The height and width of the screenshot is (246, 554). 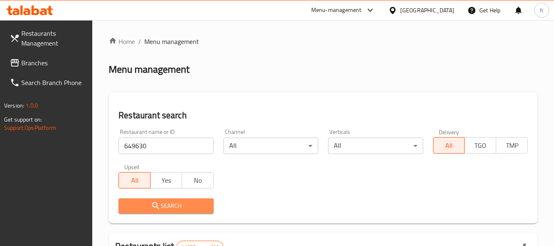 I want to click on h2: Menu management, so click(x=149, y=69).